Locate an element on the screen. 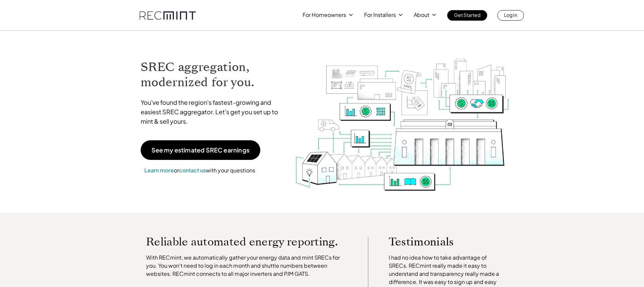  span: Learn more is located at coordinates (159, 170).